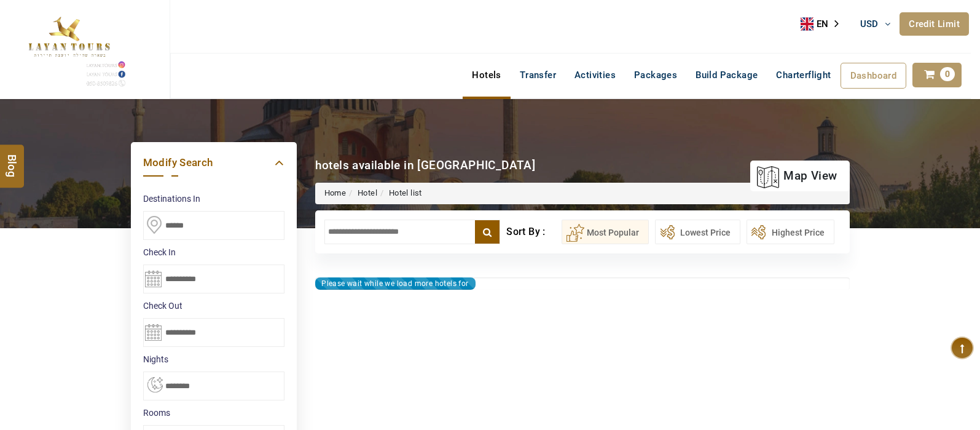  I want to click on span: 0, so click(947, 74).